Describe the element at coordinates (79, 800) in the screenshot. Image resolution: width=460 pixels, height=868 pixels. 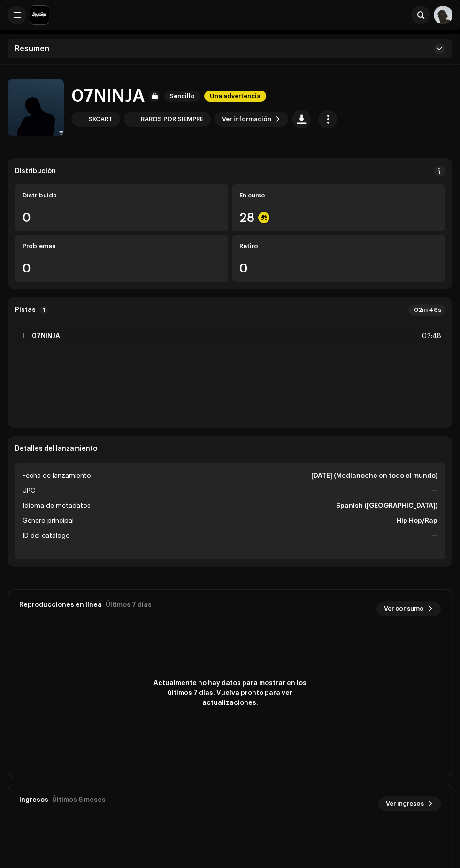
I see `div: Últimos 6 meses` at that location.